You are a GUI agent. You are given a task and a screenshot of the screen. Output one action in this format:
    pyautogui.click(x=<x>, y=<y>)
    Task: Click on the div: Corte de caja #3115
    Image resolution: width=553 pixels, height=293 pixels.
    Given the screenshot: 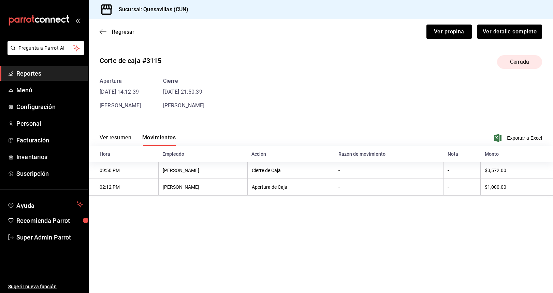 What is the action you would take?
    pyautogui.click(x=131, y=61)
    